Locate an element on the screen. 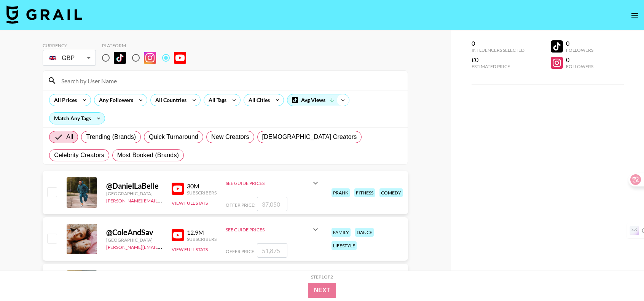 Image resolution: width=644 pixels, height=301 pixels. div: All Tags is located at coordinates (216, 100).